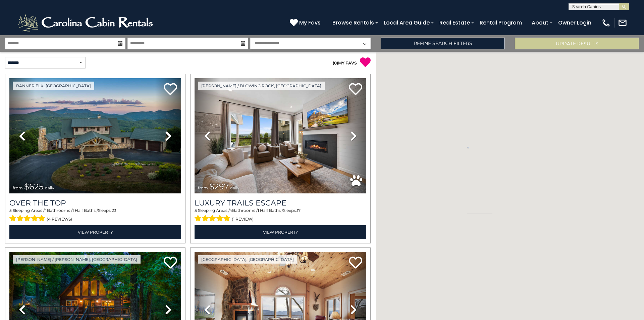 The height and width of the screenshot is (320, 644). I want to click on img: White-1-2.png, so click(86, 23).